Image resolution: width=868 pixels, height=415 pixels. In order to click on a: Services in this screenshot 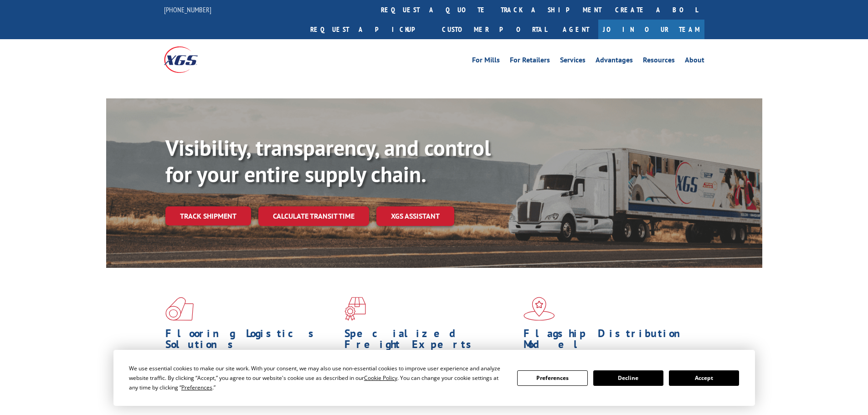, I will do `click(572, 62)`.